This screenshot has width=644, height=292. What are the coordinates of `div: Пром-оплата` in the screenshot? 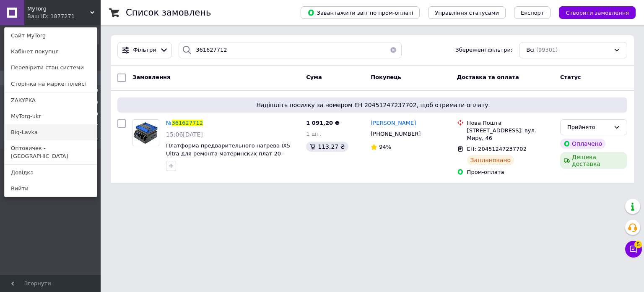 It's located at (510, 172).